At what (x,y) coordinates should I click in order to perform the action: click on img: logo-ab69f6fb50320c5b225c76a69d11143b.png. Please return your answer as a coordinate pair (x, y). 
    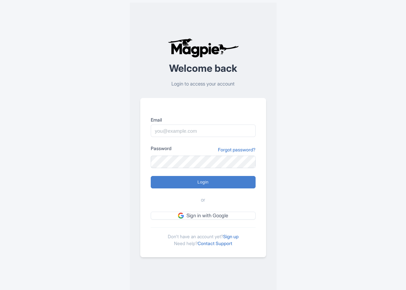
    Looking at the image, I should click on (203, 48).